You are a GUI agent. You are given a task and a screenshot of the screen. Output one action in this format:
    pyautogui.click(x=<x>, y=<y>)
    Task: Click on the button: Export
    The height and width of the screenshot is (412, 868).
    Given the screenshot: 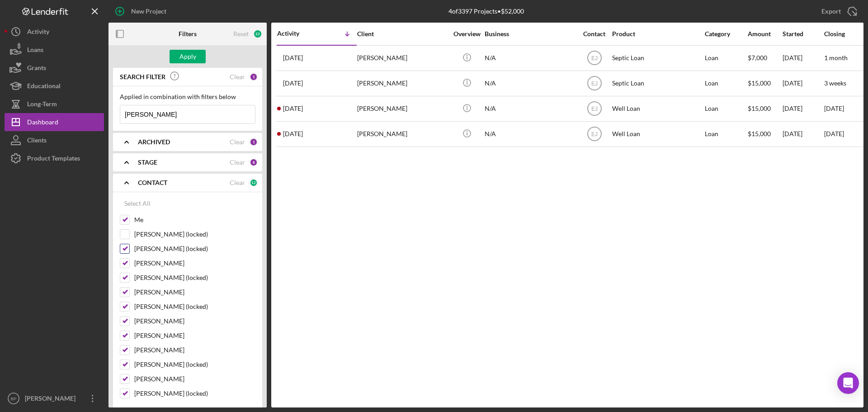 What is the action you would take?
    pyautogui.click(x=838, y=11)
    